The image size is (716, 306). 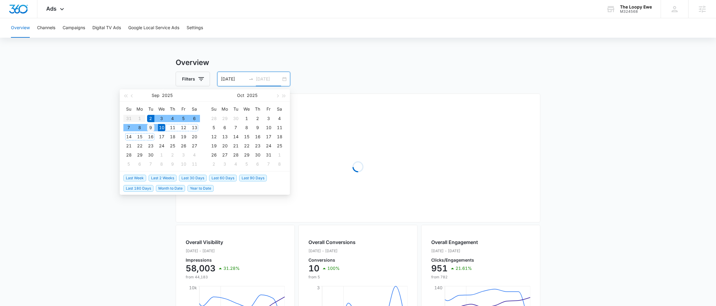 What do you see at coordinates (214, 155) in the screenshot?
I see `td: 2025-10-26` at bounding box center [214, 155].